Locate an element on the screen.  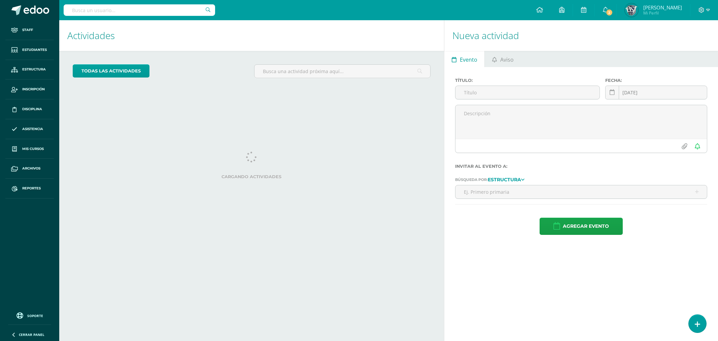
button: Agregar evento is located at coordinates (581, 226).